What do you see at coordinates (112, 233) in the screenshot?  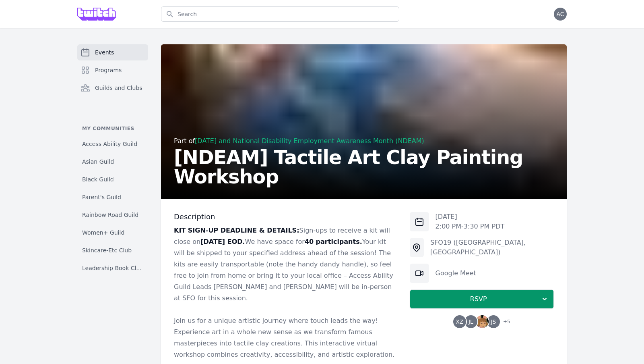 I see `a: Women+ Guild` at bounding box center [112, 233].